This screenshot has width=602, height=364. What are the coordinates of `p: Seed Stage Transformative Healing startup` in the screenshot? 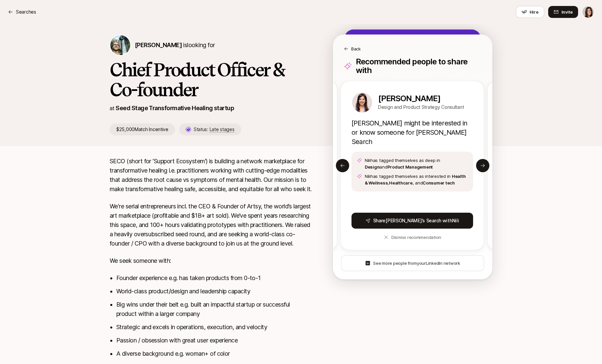 It's located at (175, 109).